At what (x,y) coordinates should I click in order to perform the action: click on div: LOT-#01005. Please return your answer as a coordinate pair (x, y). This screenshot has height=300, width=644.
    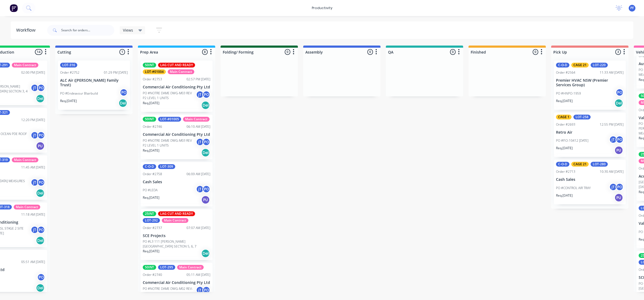
    Looking at the image, I should click on (170, 119).